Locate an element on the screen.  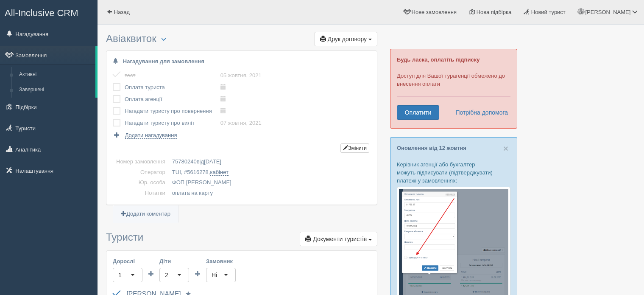
span: Назад is located at coordinates (121, 12).